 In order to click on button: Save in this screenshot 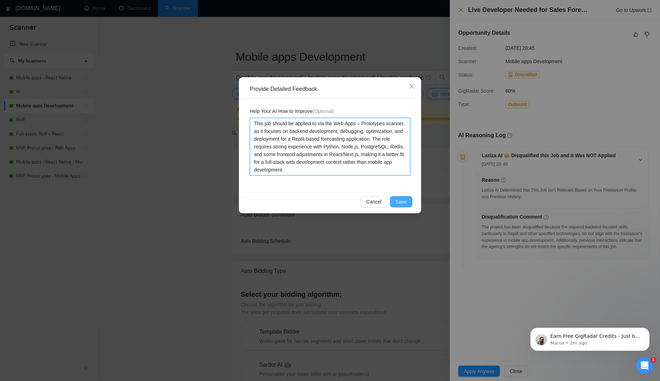, I will do `click(401, 202)`.